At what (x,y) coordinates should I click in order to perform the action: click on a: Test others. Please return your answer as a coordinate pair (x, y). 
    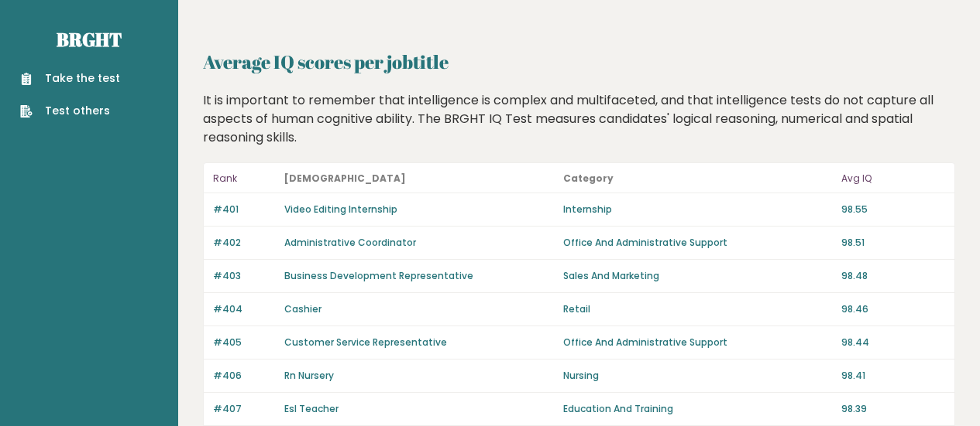
    Looking at the image, I should click on (70, 111).